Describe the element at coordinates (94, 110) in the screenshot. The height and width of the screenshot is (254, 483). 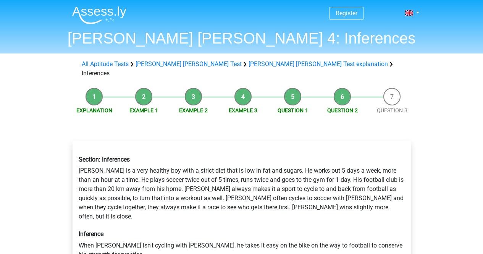
I see `a: Explanation` at that location.